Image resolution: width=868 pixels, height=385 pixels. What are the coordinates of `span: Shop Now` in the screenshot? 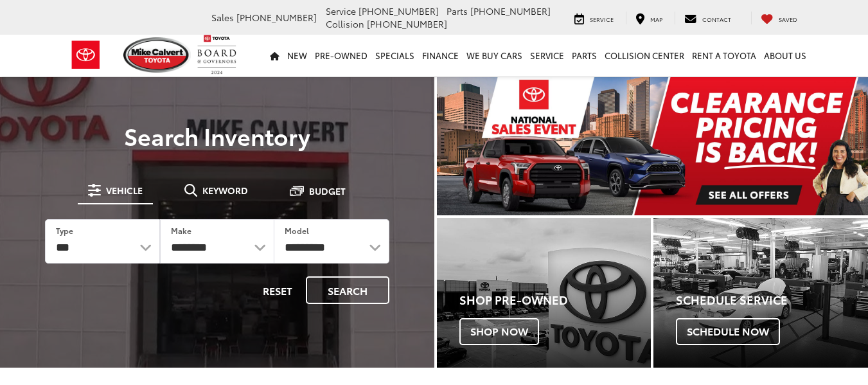 It's located at (499, 331).